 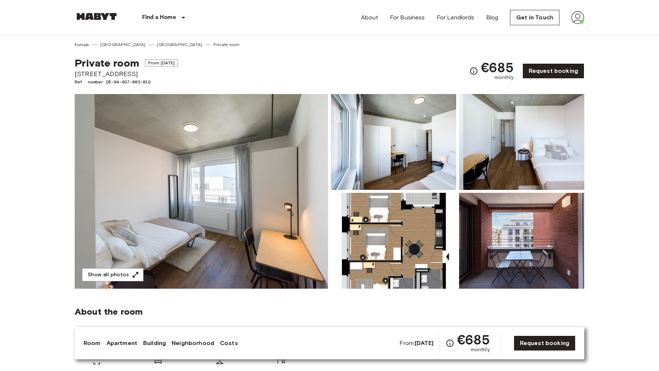 I want to click on span: From:, so click(x=416, y=343).